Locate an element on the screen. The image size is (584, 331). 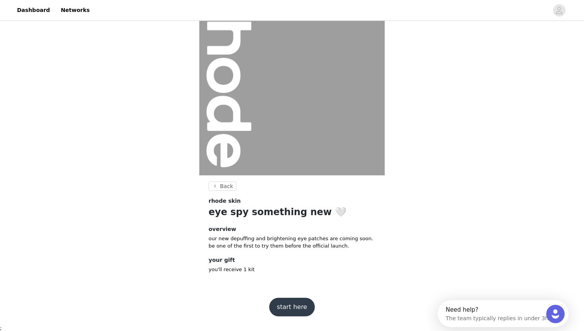
button: start here is located at coordinates (292, 307).